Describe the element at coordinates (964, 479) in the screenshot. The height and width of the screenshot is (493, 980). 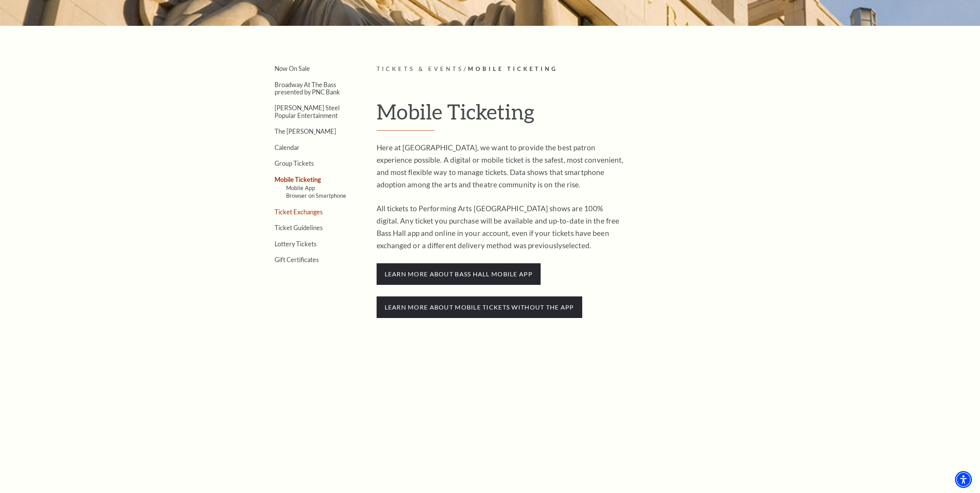
I see `div: Accessibility Menu` at that location.